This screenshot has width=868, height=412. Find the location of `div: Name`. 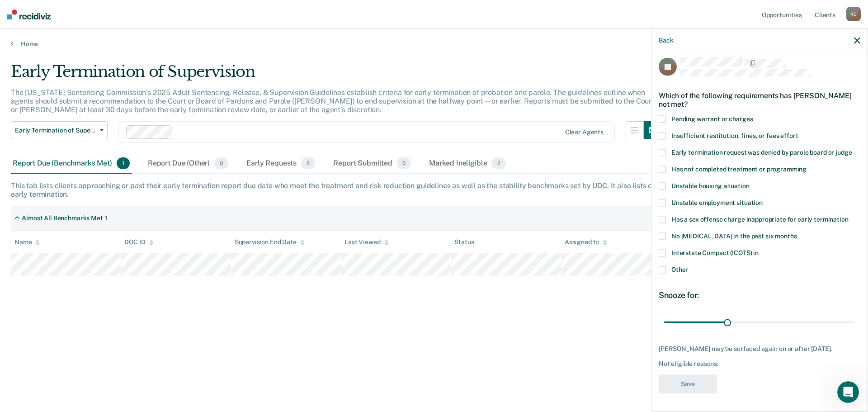

div: Name is located at coordinates (27, 242).